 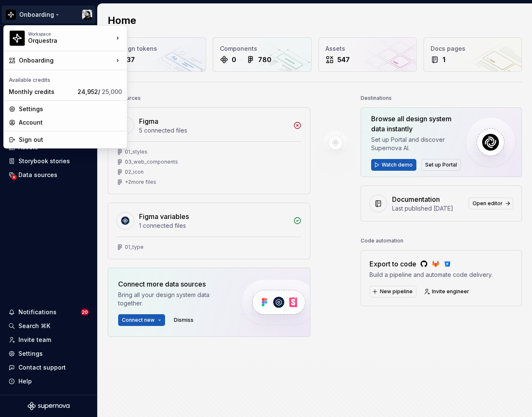 I want to click on div: Settings, so click(x=70, y=109).